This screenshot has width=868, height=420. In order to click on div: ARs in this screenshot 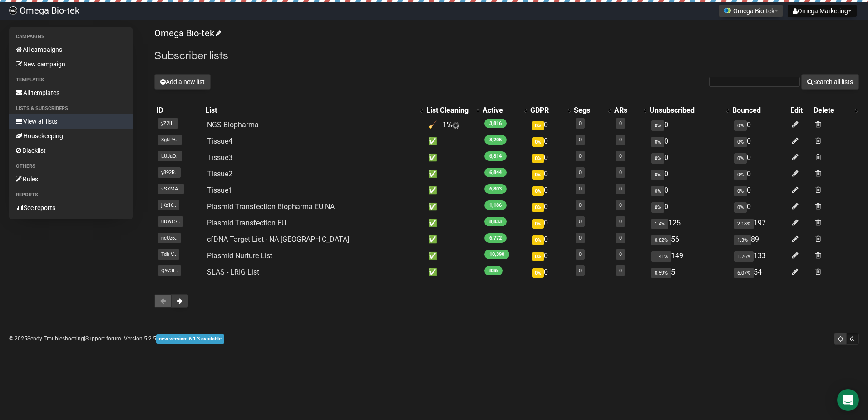, I will do `click(627, 111)`.